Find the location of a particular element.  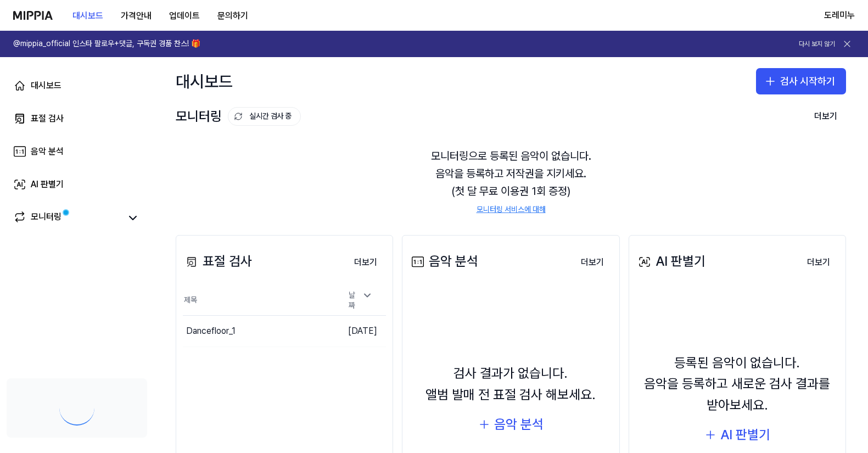

button: 도레미누 is located at coordinates (839, 15).